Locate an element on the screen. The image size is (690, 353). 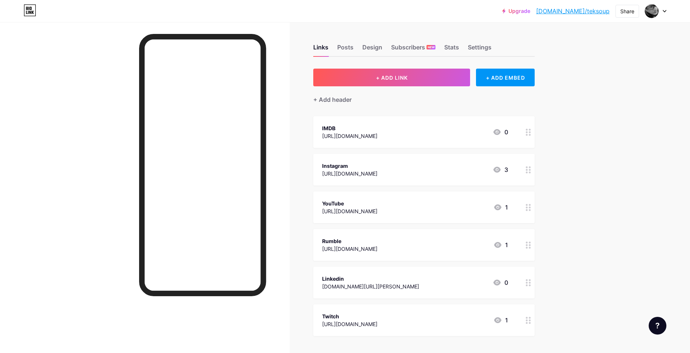
div: YouTube is located at coordinates (350, 203).